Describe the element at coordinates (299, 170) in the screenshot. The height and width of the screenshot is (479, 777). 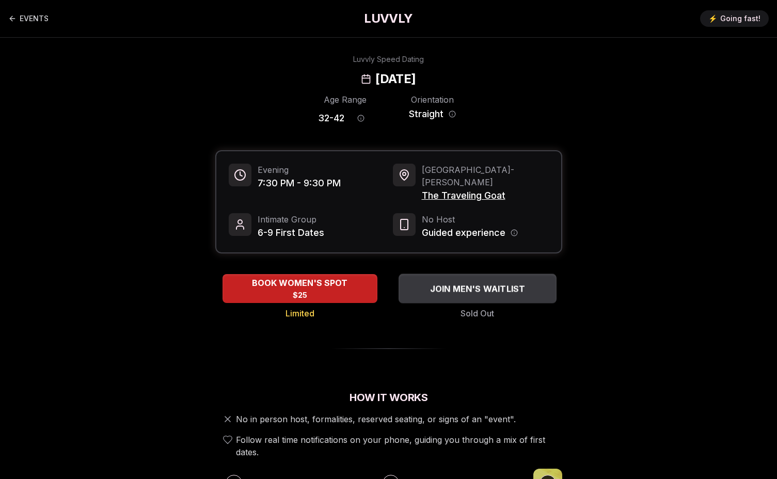
I see `span: Evening` at that location.